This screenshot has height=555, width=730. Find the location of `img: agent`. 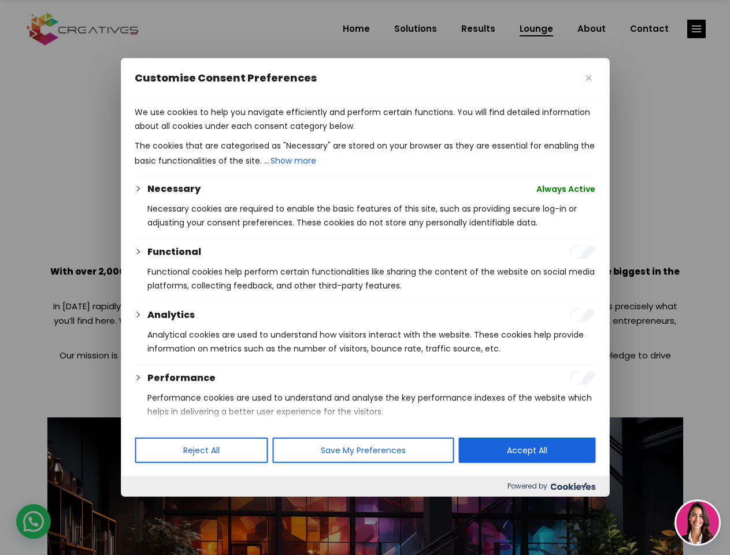

img: agent is located at coordinates (698, 523).